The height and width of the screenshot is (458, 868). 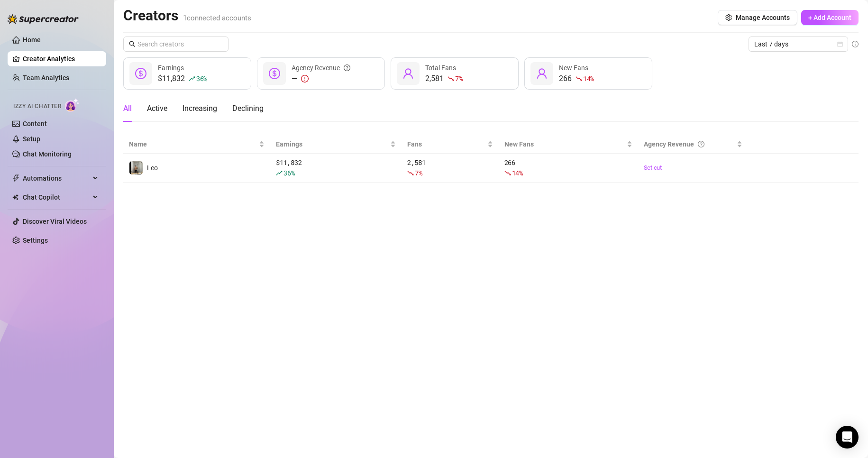 What do you see at coordinates (132, 44) in the screenshot?
I see `span: search` at bounding box center [132, 44].